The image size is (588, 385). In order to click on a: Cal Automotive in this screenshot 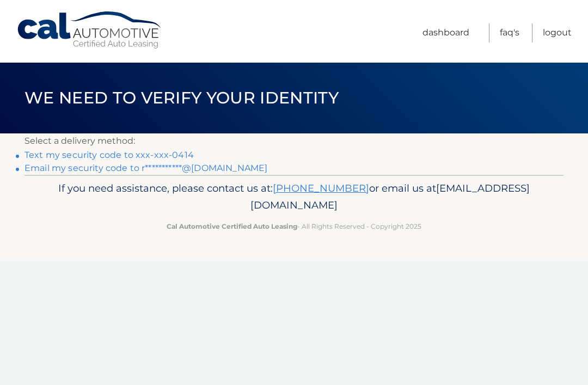, I will do `click(90, 30)`.